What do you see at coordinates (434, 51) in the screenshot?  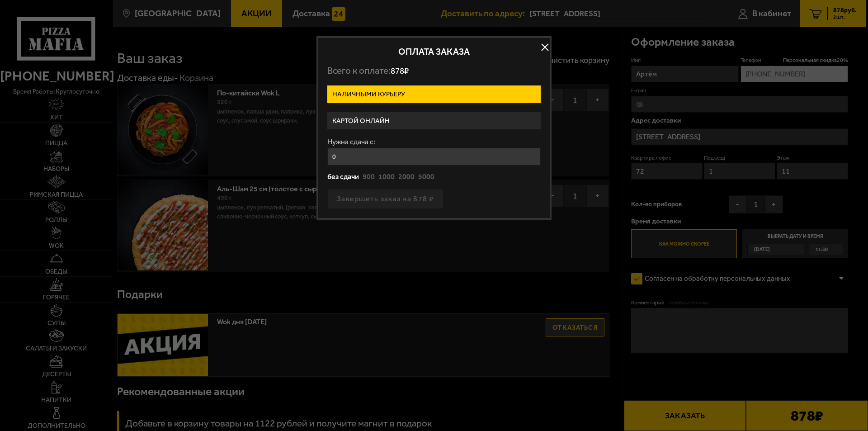 I see `h2: Оплата заказа` at bounding box center [434, 51].